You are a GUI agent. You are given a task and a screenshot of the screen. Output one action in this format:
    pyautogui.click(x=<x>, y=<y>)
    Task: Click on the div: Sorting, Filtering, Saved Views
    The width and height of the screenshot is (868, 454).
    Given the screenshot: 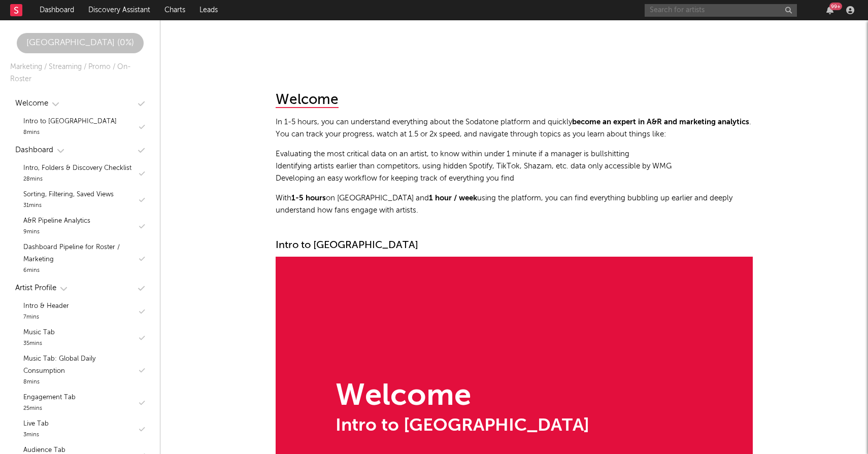 What is the action you would take?
    pyautogui.click(x=69, y=195)
    